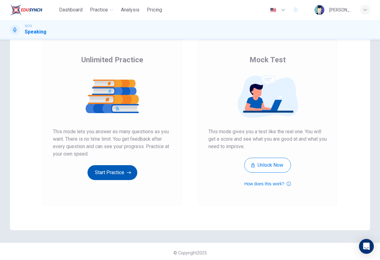 The height and width of the screenshot is (260, 380). What do you see at coordinates (154, 10) in the screenshot?
I see `button: Pricing` at bounding box center [154, 10].